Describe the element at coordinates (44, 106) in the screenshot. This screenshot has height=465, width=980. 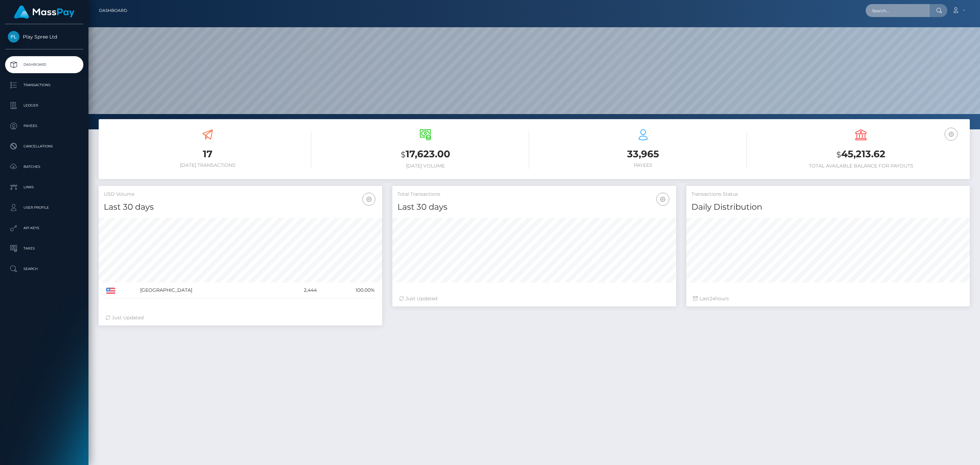
I see `a: Ledger` at that location.